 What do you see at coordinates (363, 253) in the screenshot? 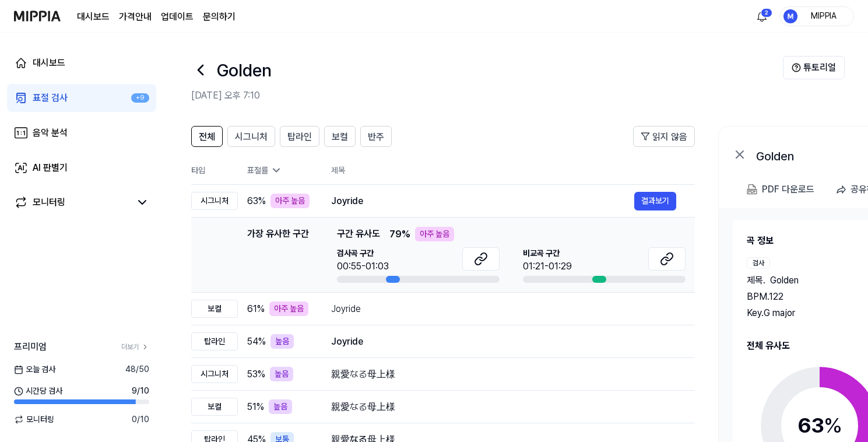
I see `span: 검사곡 구간` at bounding box center [363, 253].